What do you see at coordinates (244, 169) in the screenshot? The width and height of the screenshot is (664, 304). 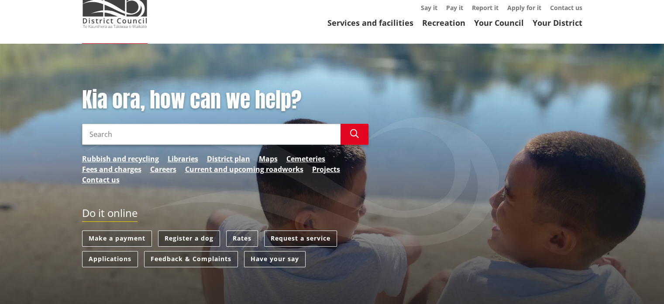 I see `a: Current and upcoming roadworks` at bounding box center [244, 169].